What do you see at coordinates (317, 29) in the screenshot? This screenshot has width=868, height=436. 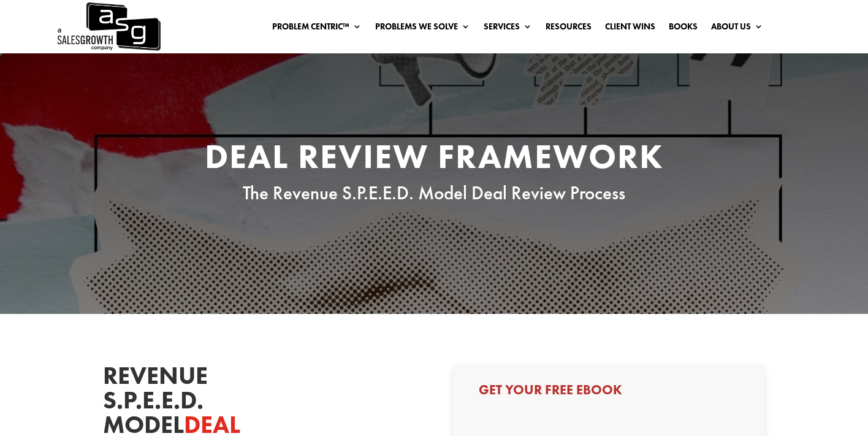 I see `a: Problem Centric™` at bounding box center [317, 29].